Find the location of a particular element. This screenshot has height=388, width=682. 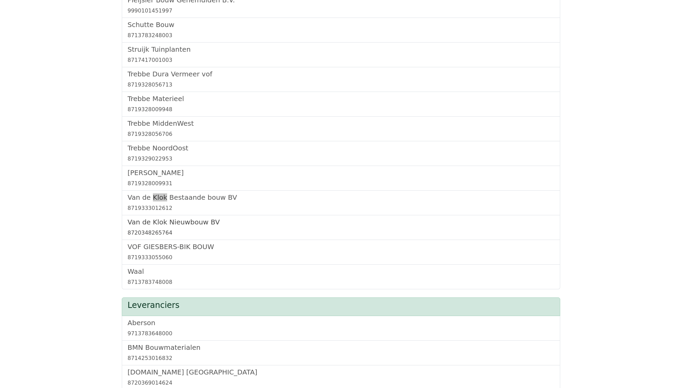

h5: Aberson is located at coordinates (341, 323).